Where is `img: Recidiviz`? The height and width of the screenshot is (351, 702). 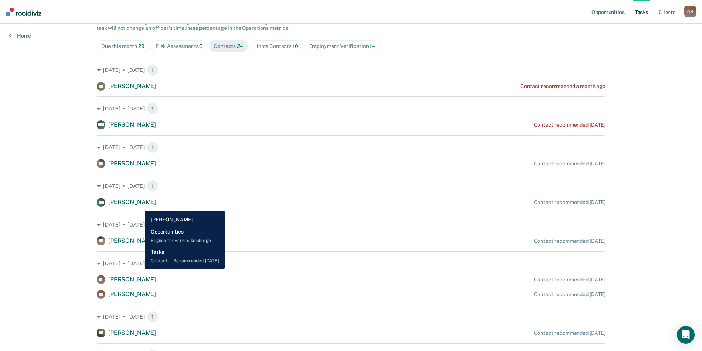 img: Recidiviz is located at coordinates (24, 12).